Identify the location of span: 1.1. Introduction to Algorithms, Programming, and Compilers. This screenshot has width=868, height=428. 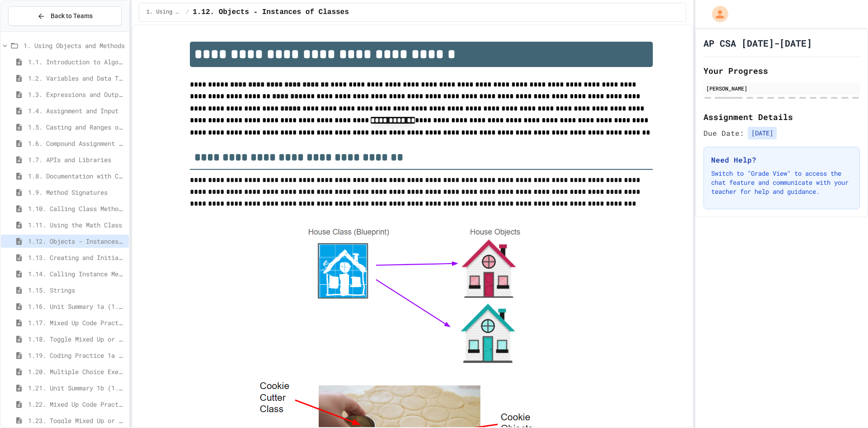
(77, 62).